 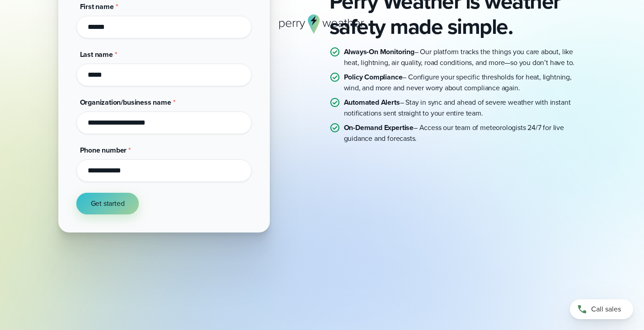 I want to click on p: – Configure your specific thresholds for heat, lightning, wind, and more and never worry about co..., so click(x=465, y=82).